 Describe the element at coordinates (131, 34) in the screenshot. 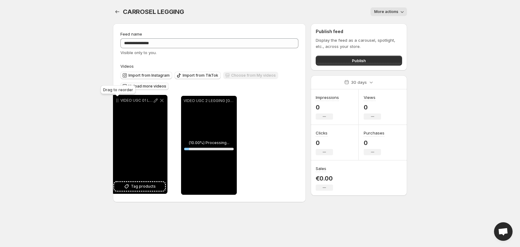

I see `span: Feed name` at that location.